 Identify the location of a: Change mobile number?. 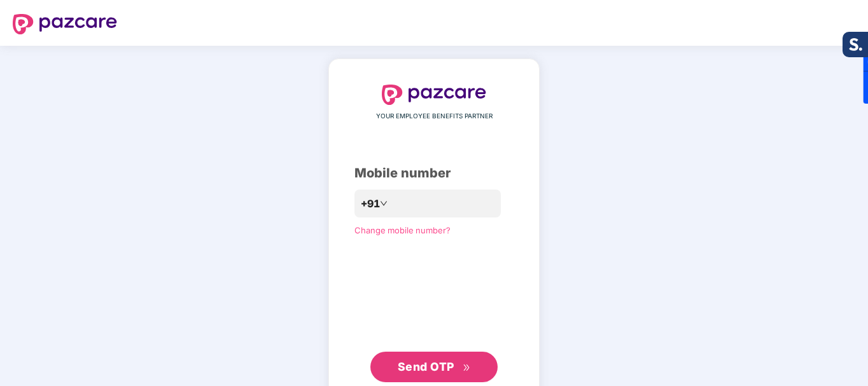
(402, 230).